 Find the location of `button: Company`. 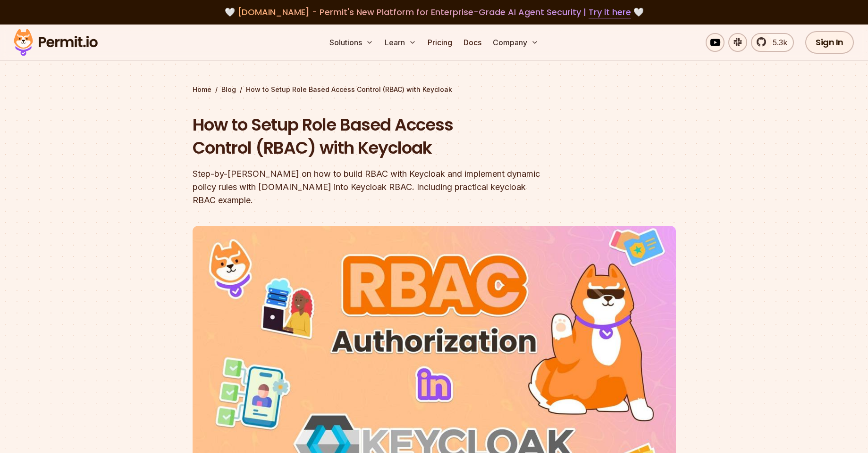

button: Company is located at coordinates (516, 43).